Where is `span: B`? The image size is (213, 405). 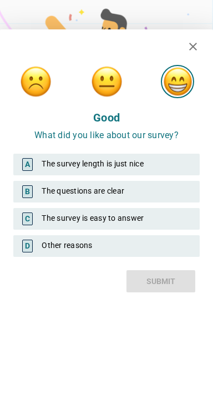
span: B is located at coordinates (27, 191).